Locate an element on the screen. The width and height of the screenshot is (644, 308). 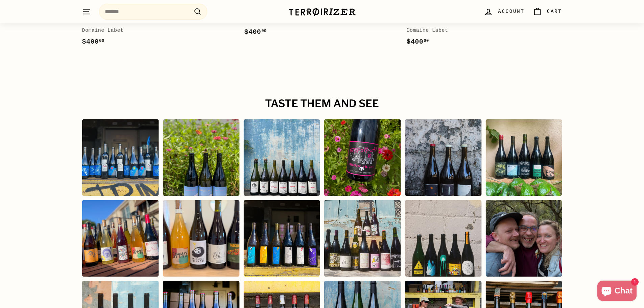
a: Account is located at coordinates (504, 11).